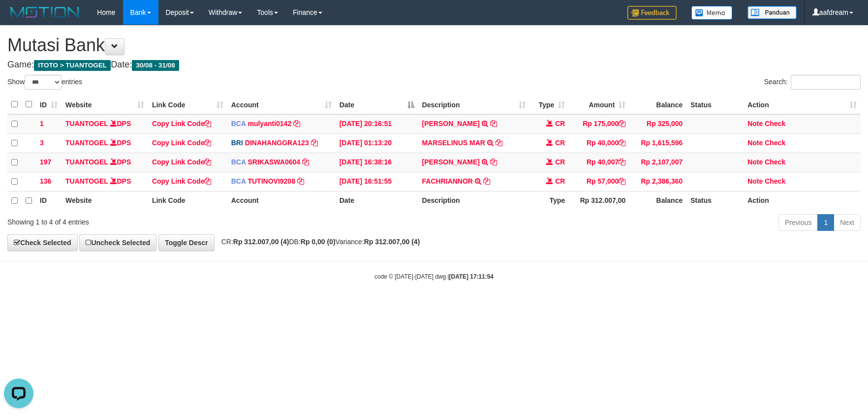 The height and width of the screenshot is (416, 868). What do you see at coordinates (802, 104) in the screenshot?
I see `th: Action: activate to sort column ascending` at bounding box center [802, 104].